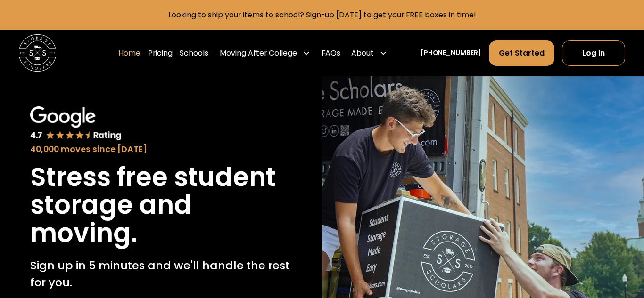  I want to click on a: home, so click(37, 53).